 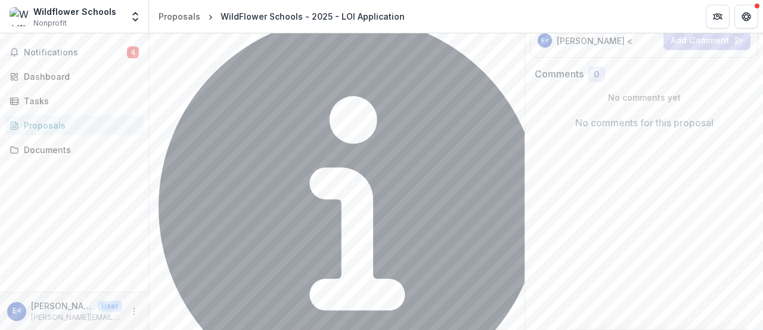 I want to click on p: No comments for this proposal, so click(x=644, y=123).